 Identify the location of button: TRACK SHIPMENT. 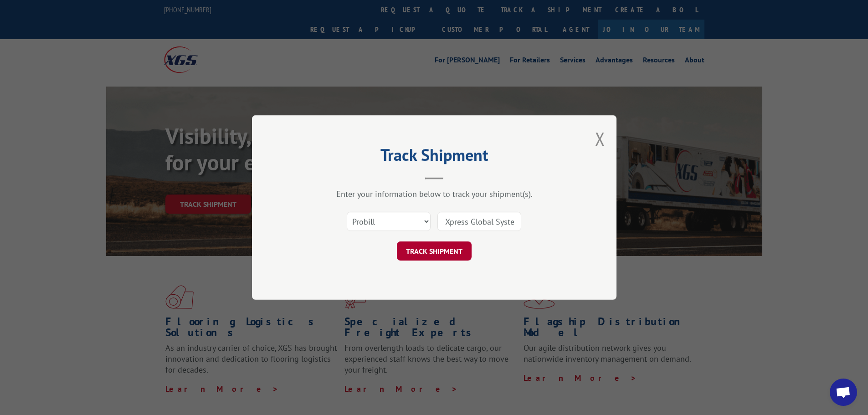
(434, 251).